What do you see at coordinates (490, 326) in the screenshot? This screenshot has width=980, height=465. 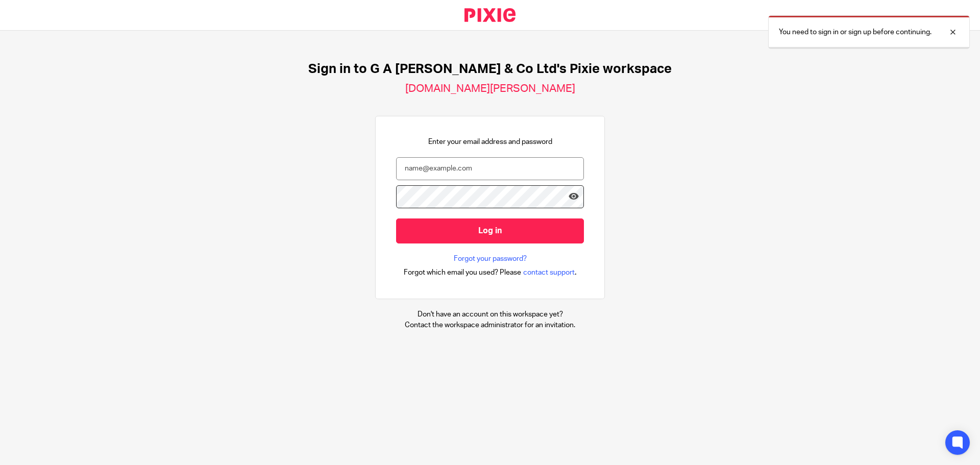 I see `p: Contact the workspace administrator for an invitation.` at bounding box center [490, 326].